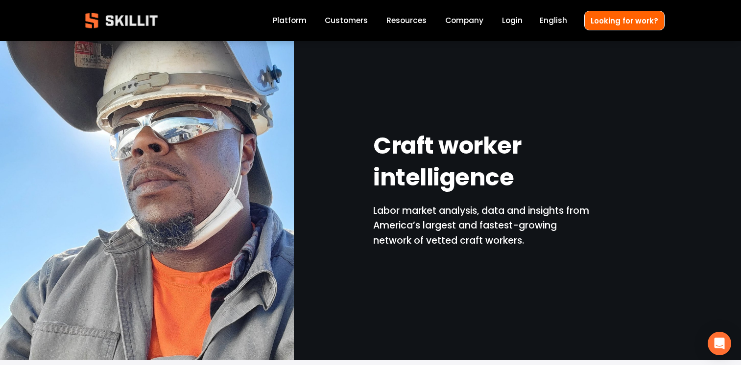  Describe the element at coordinates (481, 226) in the screenshot. I see `p: Labor market analysis, data and insights from America’s largest and fastest-growing network of ve...` at that location.